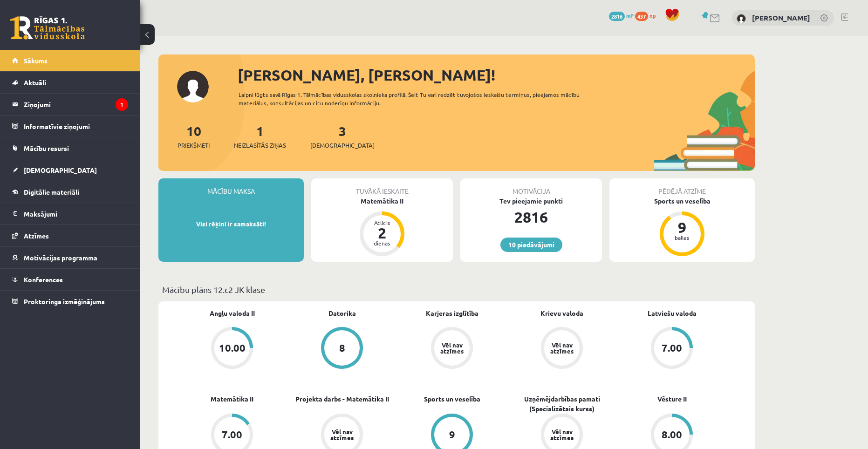 This screenshot has width=868, height=449. Describe the element at coordinates (672, 349) in the screenshot. I see `a: 7.00` at that location.